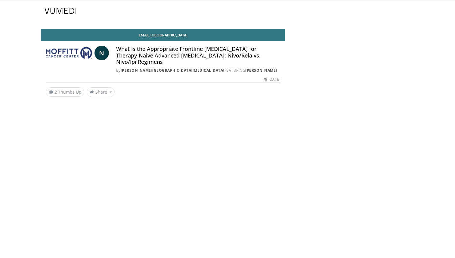  What do you see at coordinates (102, 53) in the screenshot?
I see `a: N` at bounding box center [102, 53].